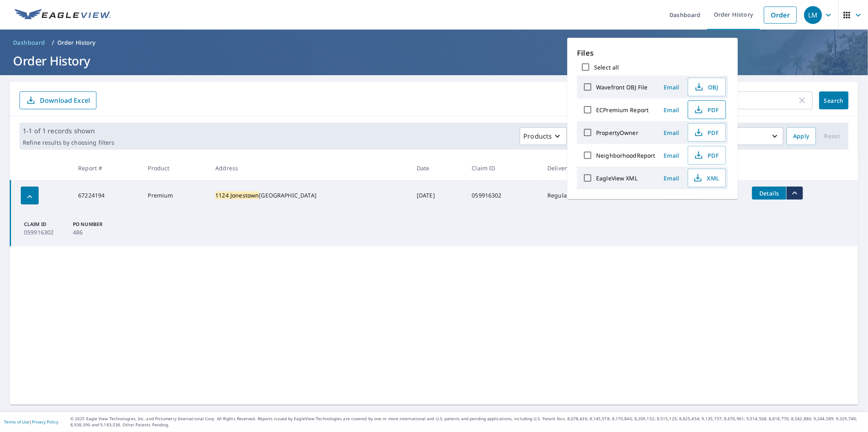 The width and height of the screenshot is (868, 432). What do you see at coordinates (707, 87) in the screenshot?
I see `button: OBJ` at bounding box center [707, 87].